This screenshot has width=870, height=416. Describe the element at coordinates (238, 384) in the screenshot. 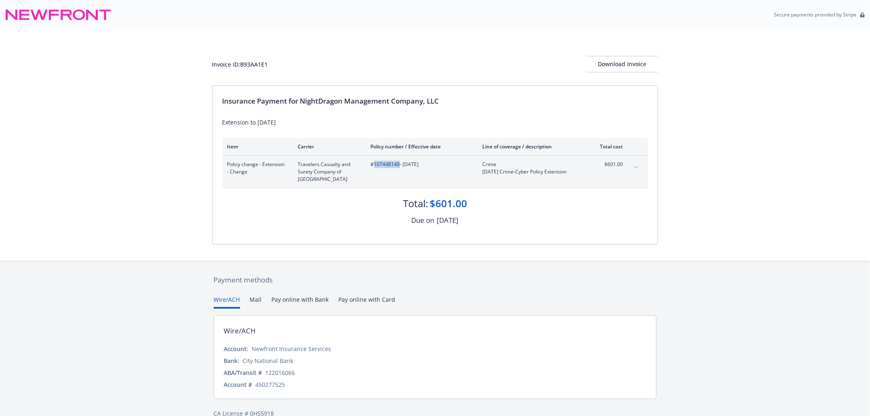

I see `div: Account #` at that location.